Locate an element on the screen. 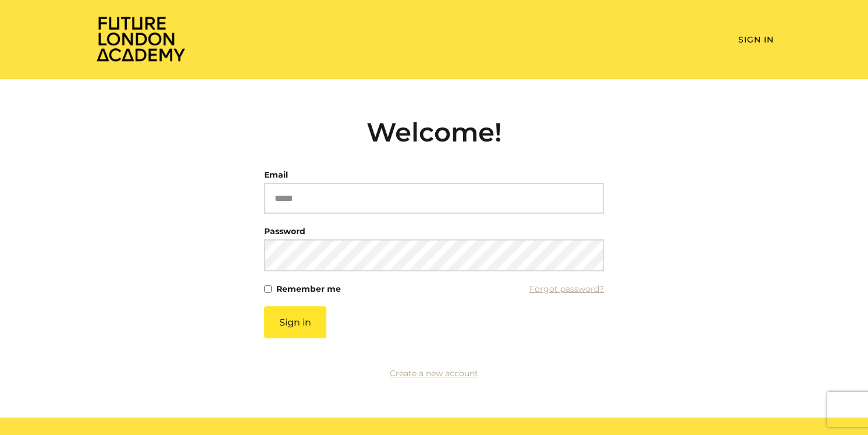 This screenshot has width=868, height=435. a: Forgot password? is located at coordinates (567, 289).